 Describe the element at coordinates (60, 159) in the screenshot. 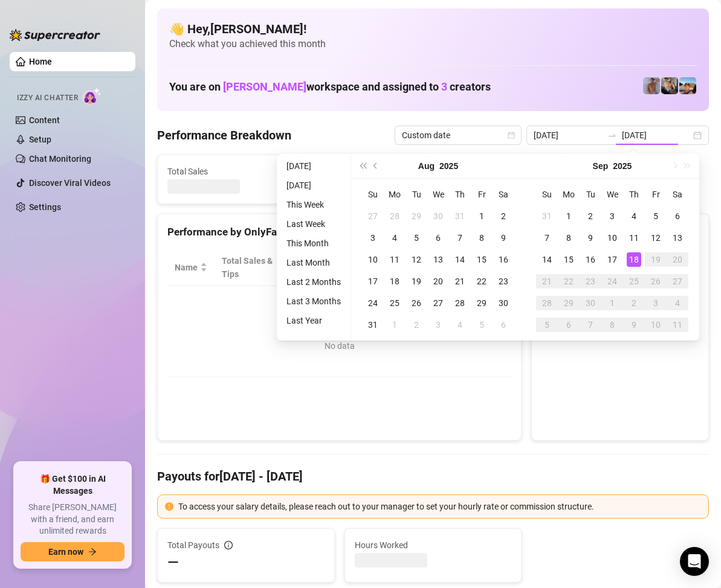

I see `a: Chat Monitoring` at that location.